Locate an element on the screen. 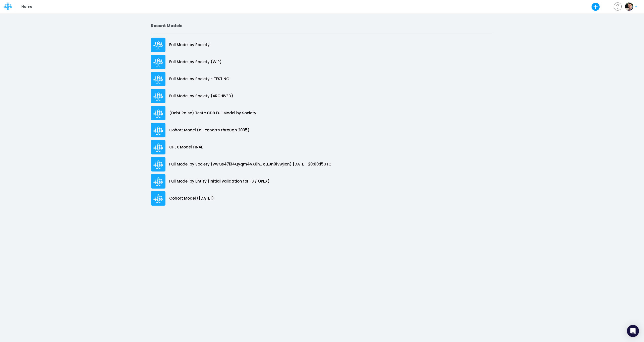  a: Full Model by Society is located at coordinates (322, 45).